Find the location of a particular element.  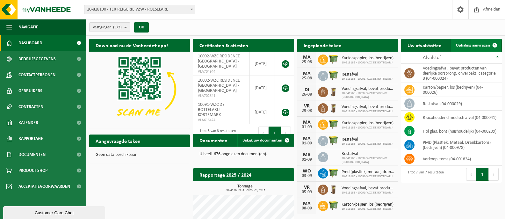

a: Bekijk uw documenten is located at coordinates (265, 140).